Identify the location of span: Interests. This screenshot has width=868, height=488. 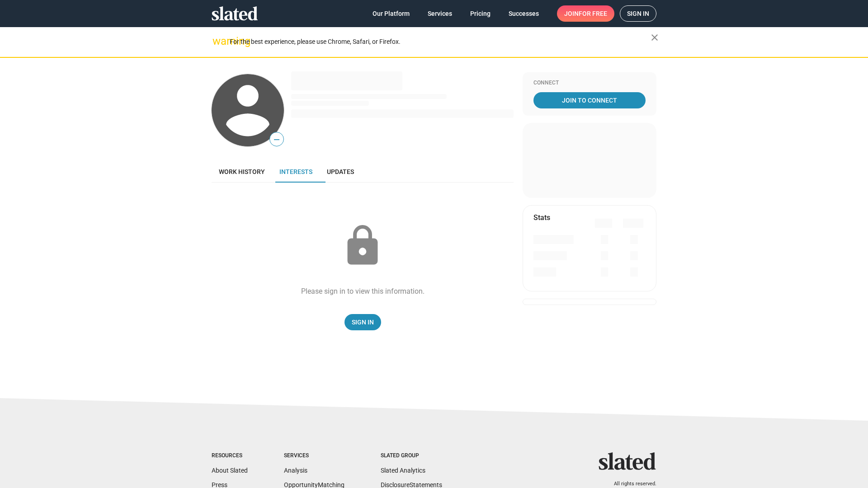
(295, 171).